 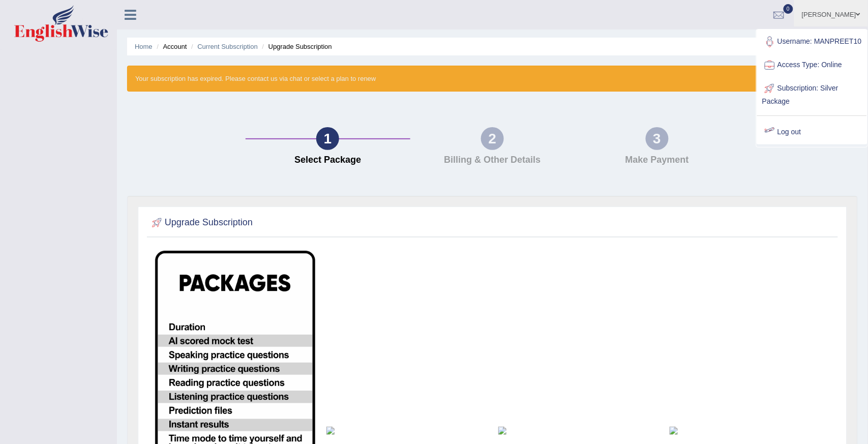 I want to click on h2: Upgrade Subscription, so click(x=201, y=223).